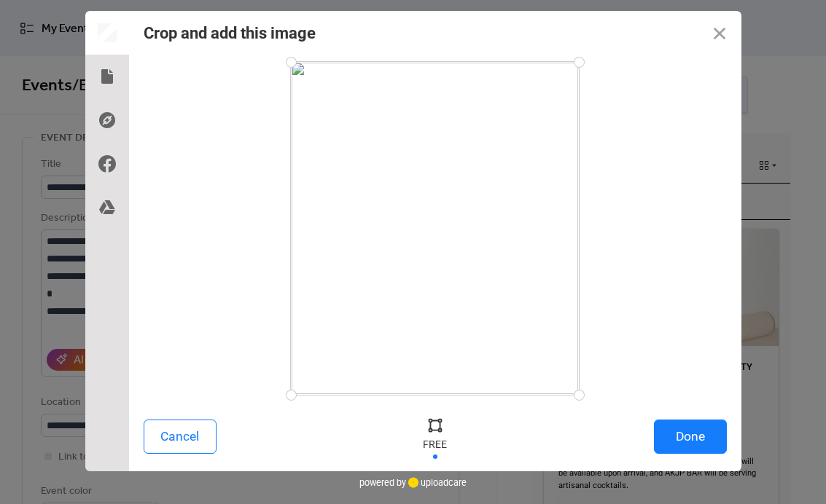 The height and width of the screenshot is (504, 826). I want to click on button: Close, so click(720, 32).